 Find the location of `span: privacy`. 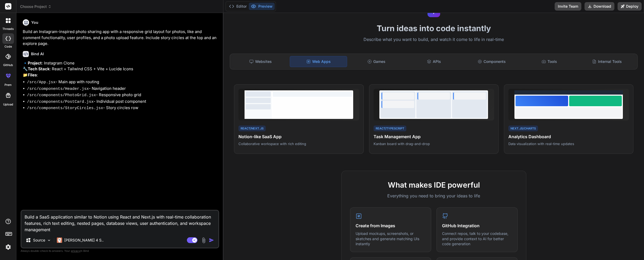

span: privacy is located at coordinates (76, 251).